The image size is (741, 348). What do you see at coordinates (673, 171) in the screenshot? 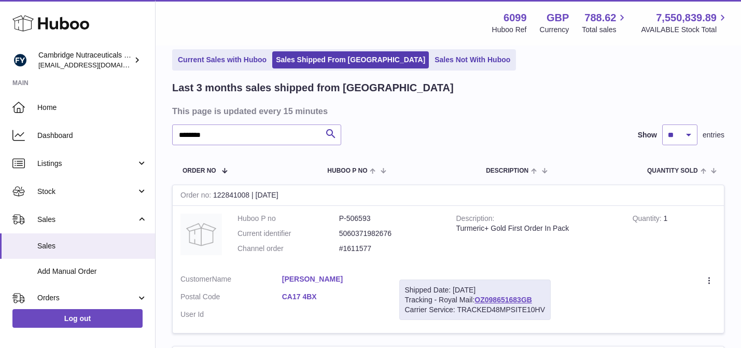
I see `span: Quantity Sold` at bounding box center [673, 171].